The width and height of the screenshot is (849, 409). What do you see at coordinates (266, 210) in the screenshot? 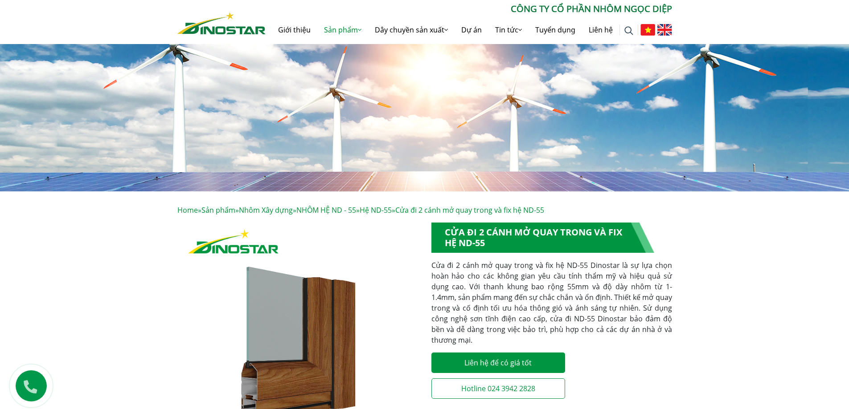
I see `a: Nhôm Xây dựng` at bounding box center [266, 210].